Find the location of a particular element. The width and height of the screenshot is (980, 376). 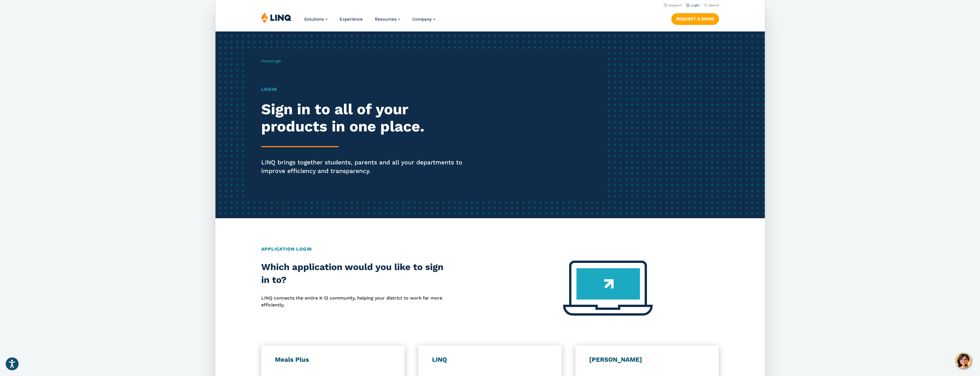

h2: Application Login is located at coordinates (490, 249).